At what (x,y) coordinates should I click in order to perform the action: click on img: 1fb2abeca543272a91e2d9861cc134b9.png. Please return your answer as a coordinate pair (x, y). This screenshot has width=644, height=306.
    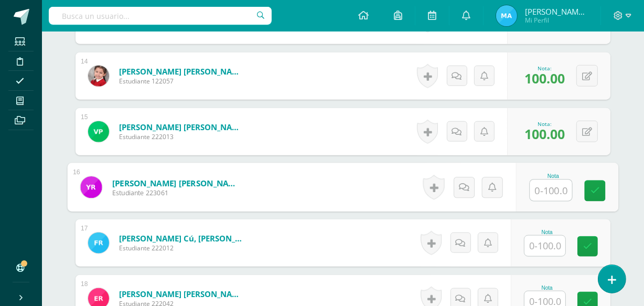
    Looking at the image, I should click on (91, 187).